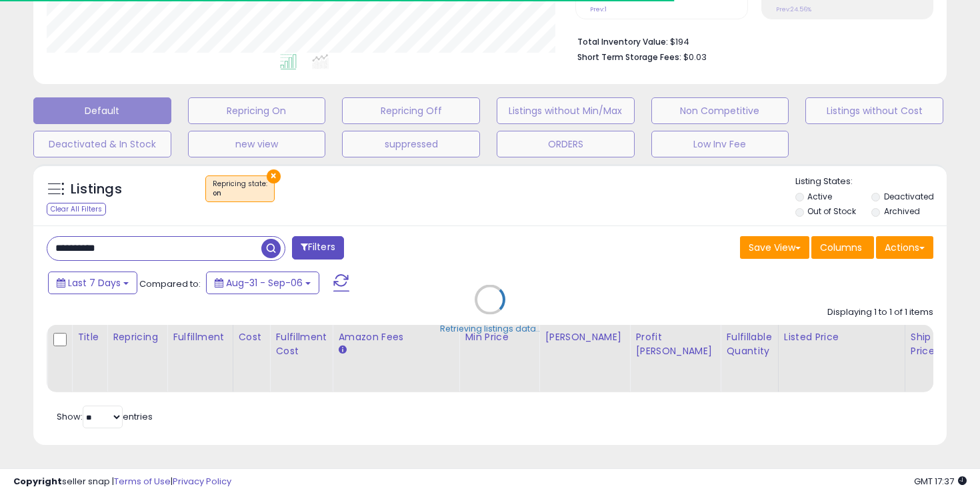 The image size is (980, 495). What do you see at coordinates (695, 57) in the screenshot?
I see `span: $0.03` at bounding box center [695, 57].